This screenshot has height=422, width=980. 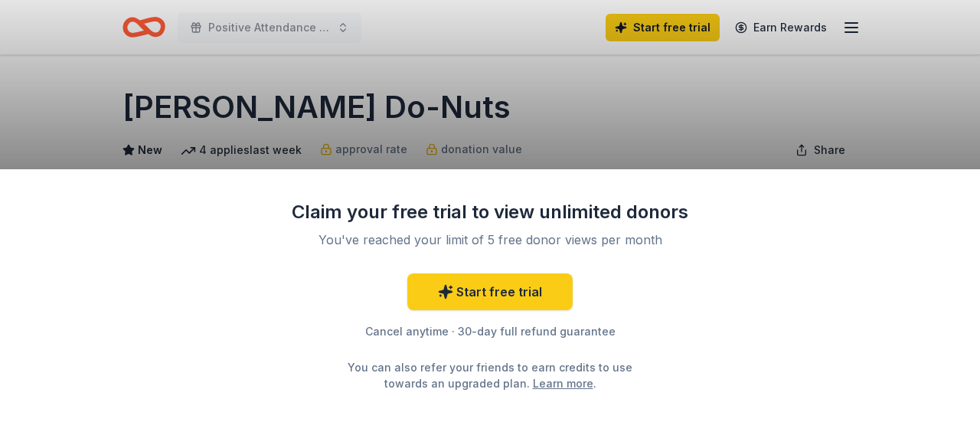 I want to click on div: You can also refer your friends to earn credits to use towards an upgraded plan. ., so click(x=490, y=375).